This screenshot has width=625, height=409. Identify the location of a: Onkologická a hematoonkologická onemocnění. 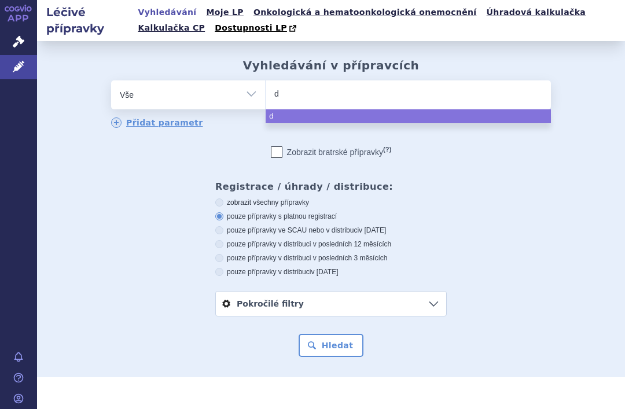
(365, 12).